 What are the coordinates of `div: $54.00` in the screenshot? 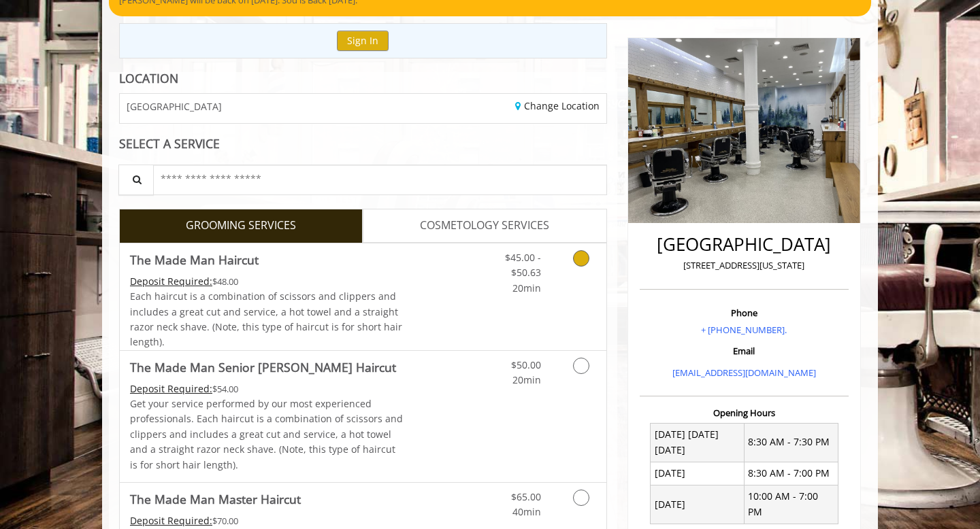 It's located at (267, 389).